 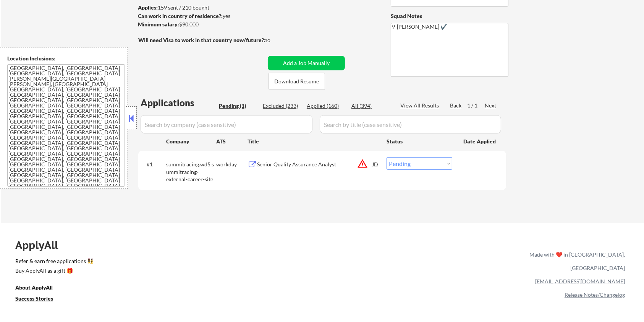 I want to click on div: Buy ApplyAll as a gift 🎁, so click(x=54, y=270).